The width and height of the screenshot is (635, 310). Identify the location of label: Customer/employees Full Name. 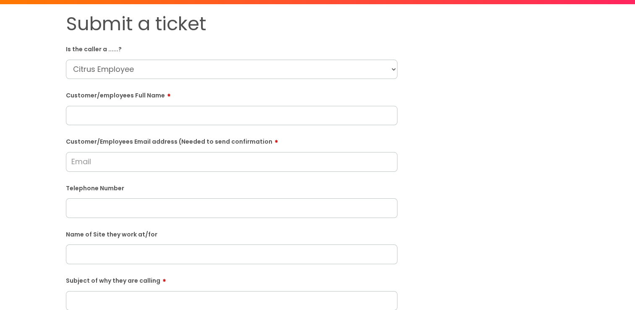
(232, 94).